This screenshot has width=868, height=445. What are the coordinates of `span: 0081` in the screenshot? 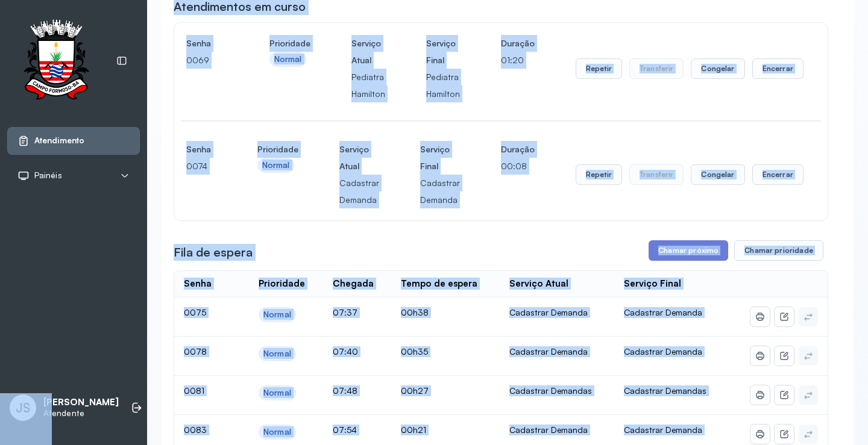 It's located at (195, 390).